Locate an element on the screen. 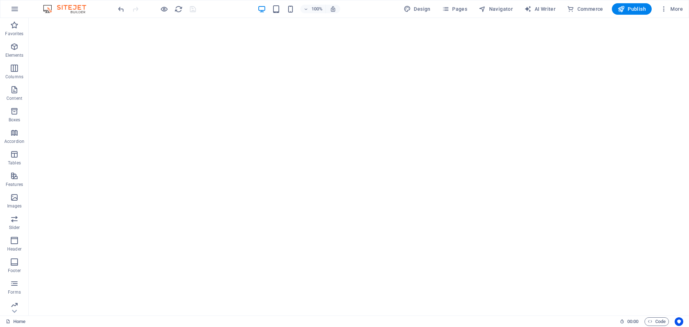  h6: 100% is located at coordinates (317, 9).